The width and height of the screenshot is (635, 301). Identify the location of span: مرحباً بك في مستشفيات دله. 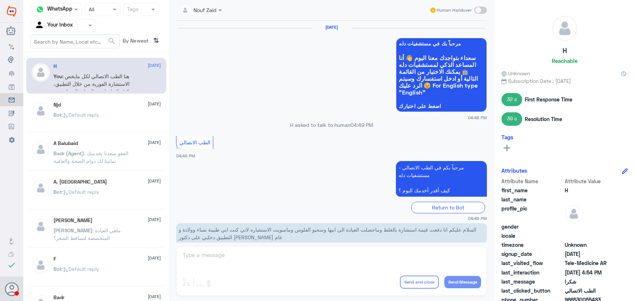
(441, 44).